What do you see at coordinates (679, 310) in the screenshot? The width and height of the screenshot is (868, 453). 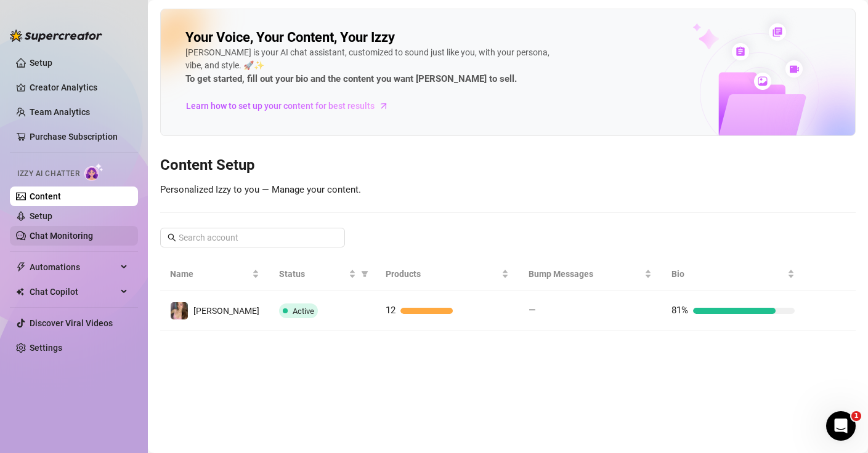 I see `span: 81%` at bounding box center [679, 310].